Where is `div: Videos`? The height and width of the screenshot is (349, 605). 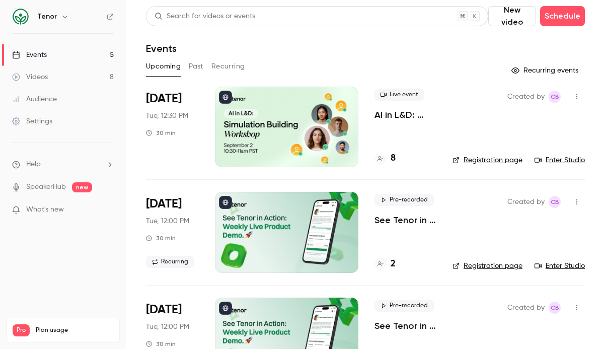
div: Videos is located at coordinates (30, 77).